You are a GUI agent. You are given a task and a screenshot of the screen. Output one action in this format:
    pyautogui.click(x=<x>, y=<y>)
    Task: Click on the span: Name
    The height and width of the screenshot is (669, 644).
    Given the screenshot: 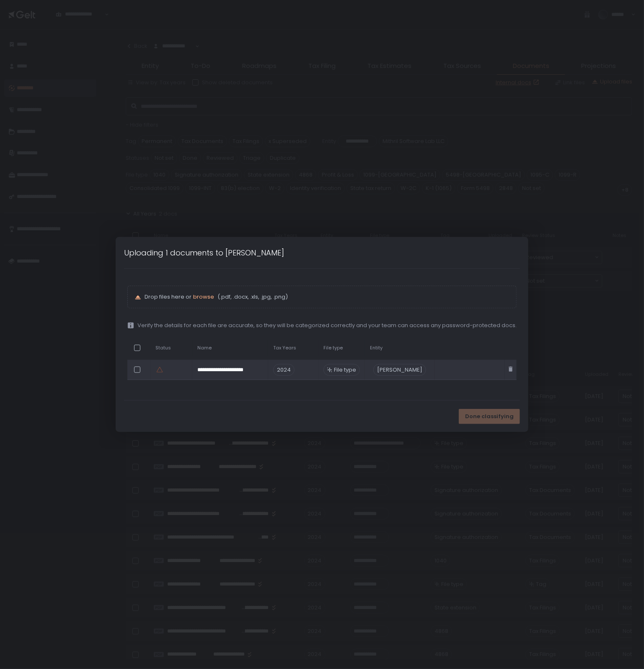 What is the action you would take?
    pyautogui.click(x=204, y=348)
    